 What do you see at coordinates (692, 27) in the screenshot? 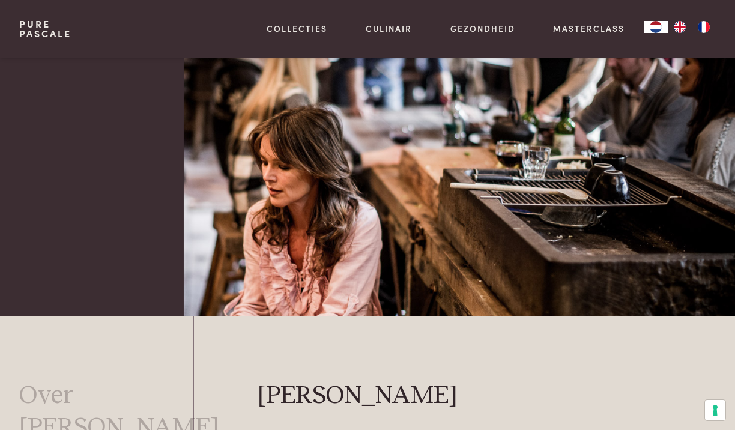
I see `ul: Language list` at bounding box center [692, 27].